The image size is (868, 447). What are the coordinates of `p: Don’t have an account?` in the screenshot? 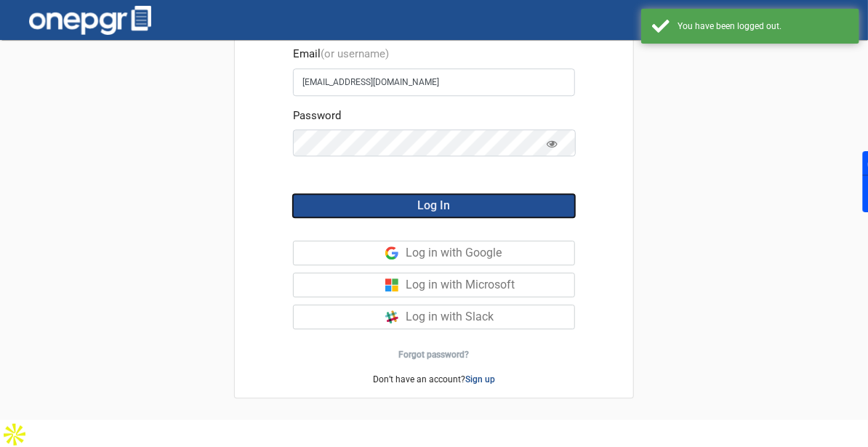 It's located at (434, 380).